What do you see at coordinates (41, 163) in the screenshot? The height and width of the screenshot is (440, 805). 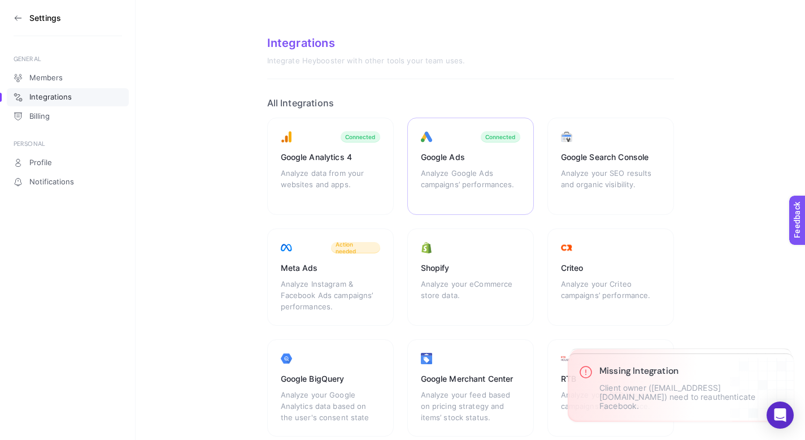 I see `span: Profile` at bounding box center [41, 163].